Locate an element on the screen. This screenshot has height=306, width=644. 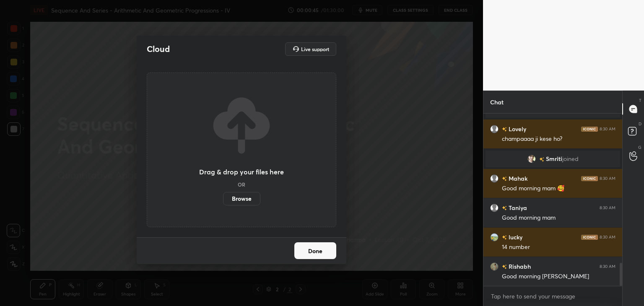
h2: Cloud is located at coordinates (158, 49).